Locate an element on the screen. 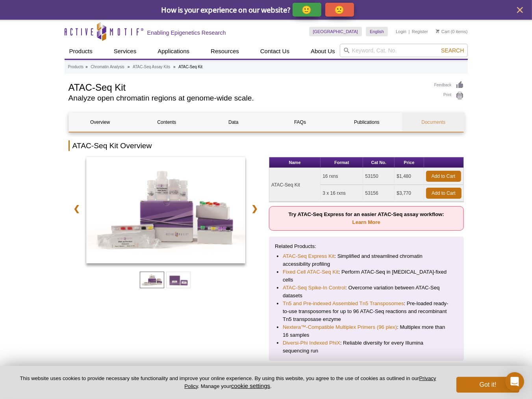 The width and height of the screenshot is (532, 399). a: Register is located at coordinates (420, 32).